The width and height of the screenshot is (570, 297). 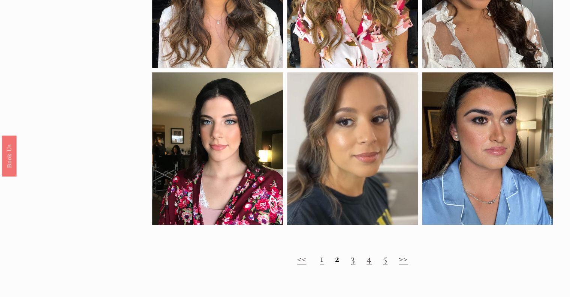 I want to click on a: Book Us, so click(x=9, y=155).